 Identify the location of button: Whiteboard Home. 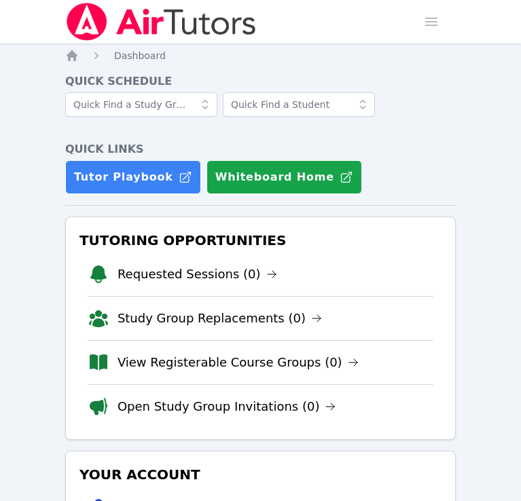
(284, 177).